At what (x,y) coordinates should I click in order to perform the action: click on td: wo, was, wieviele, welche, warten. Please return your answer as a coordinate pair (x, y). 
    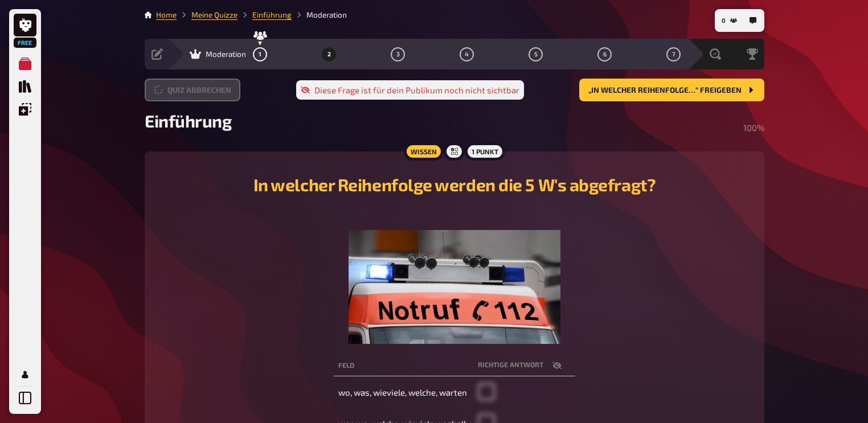
    Looking at the image, I should click on (403, 393).